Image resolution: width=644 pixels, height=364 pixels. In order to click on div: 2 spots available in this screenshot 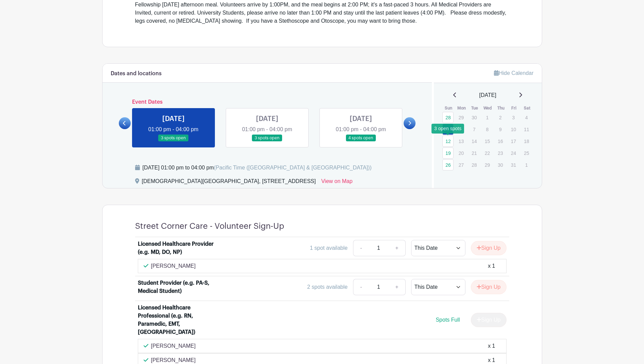, I will do `click(327, 287)`.